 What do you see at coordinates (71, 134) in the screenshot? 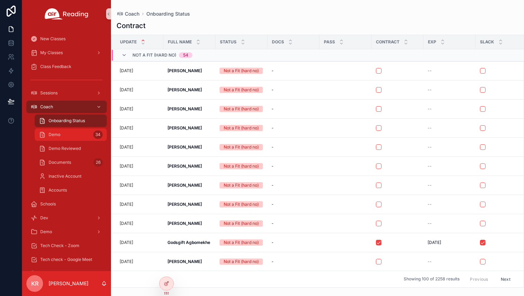
I see `a: Demo34` at bounding box center [71, 134].